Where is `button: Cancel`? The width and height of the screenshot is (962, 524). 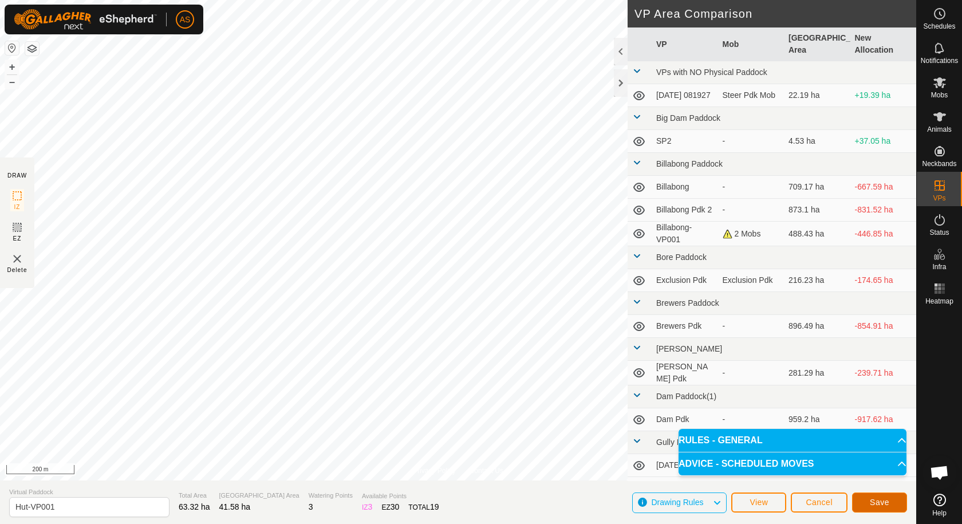 button: Cancel is located at coordinates (819, 502).